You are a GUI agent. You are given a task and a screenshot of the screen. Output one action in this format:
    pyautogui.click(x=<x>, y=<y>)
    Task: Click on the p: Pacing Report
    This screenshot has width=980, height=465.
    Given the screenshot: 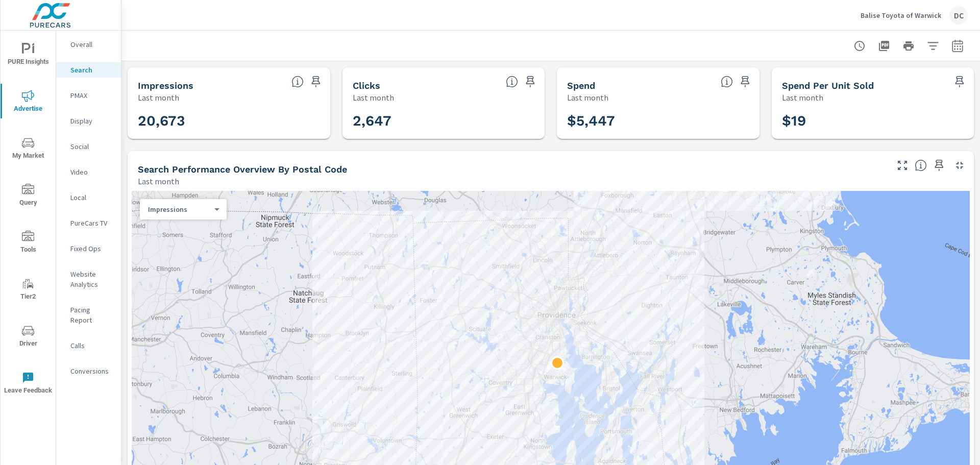 What is the action you would take?
    pyautogui.click(x=91, y=315)
    